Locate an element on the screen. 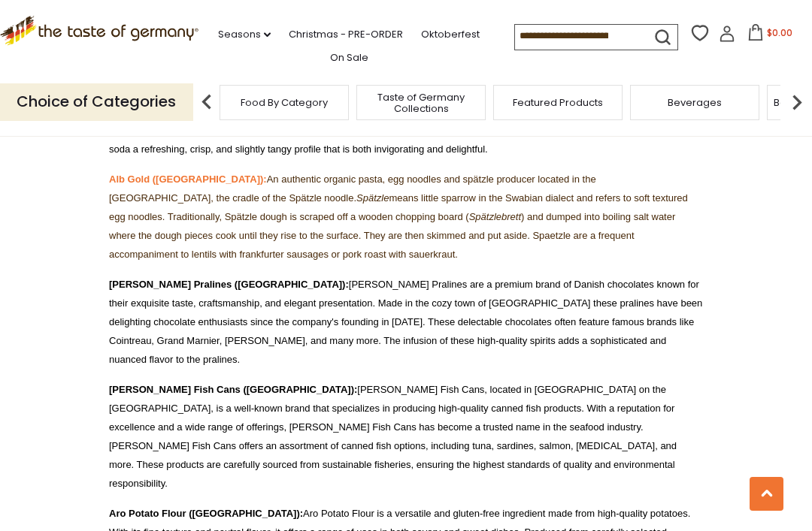 The image size is (812, 531). a: Taste of Germany Collections is located at coordinates (421, 103).